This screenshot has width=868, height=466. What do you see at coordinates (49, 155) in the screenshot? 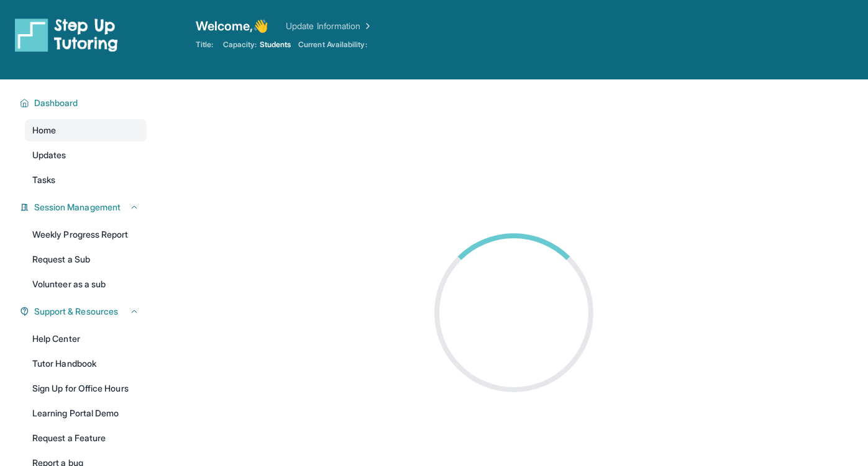
I see `span: Updates` at bounding box center [49, 155].